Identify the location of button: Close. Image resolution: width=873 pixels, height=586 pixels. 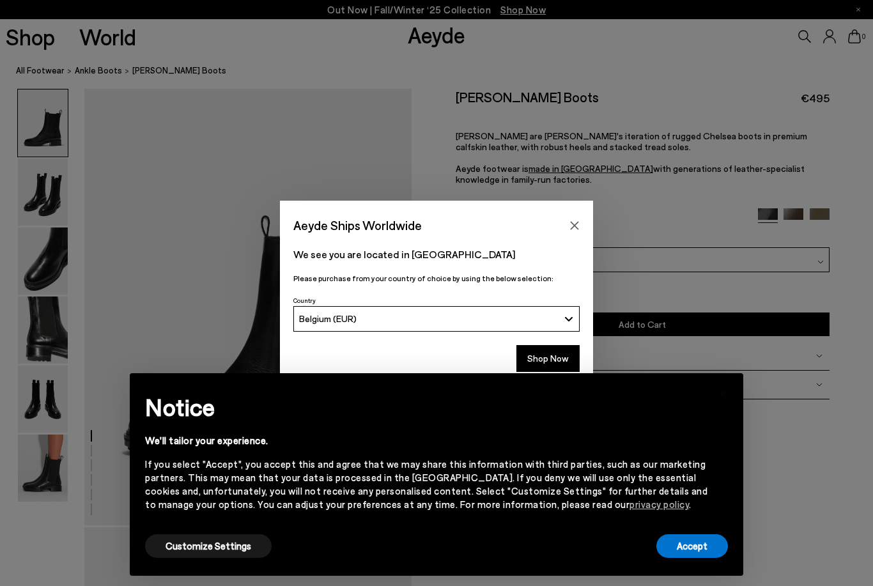
(574, 226).